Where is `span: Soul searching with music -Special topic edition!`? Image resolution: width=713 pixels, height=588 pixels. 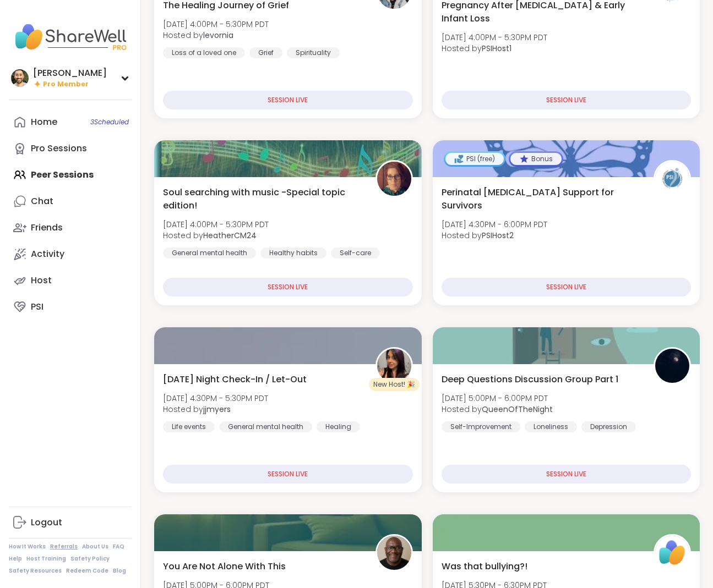 span: Soul searching with music -Special topic edition! is located at coordinates (263, 200).